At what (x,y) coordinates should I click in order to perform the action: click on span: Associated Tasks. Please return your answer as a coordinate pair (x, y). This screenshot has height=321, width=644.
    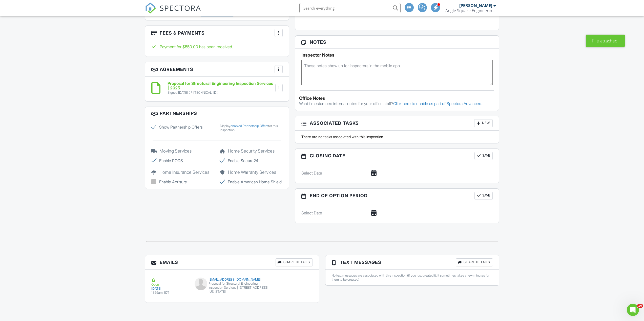
    Looking at the image, I should click on (334, 123).